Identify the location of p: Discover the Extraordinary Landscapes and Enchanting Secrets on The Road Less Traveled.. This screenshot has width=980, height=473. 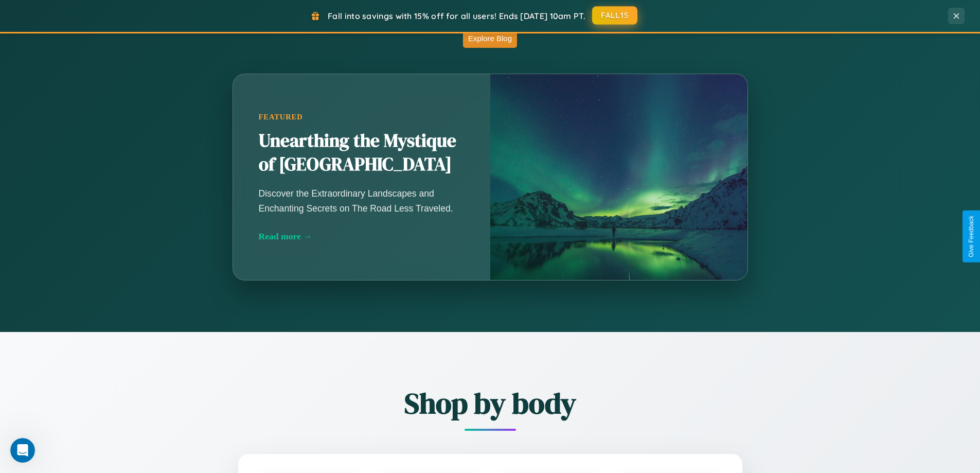
(361, 201).